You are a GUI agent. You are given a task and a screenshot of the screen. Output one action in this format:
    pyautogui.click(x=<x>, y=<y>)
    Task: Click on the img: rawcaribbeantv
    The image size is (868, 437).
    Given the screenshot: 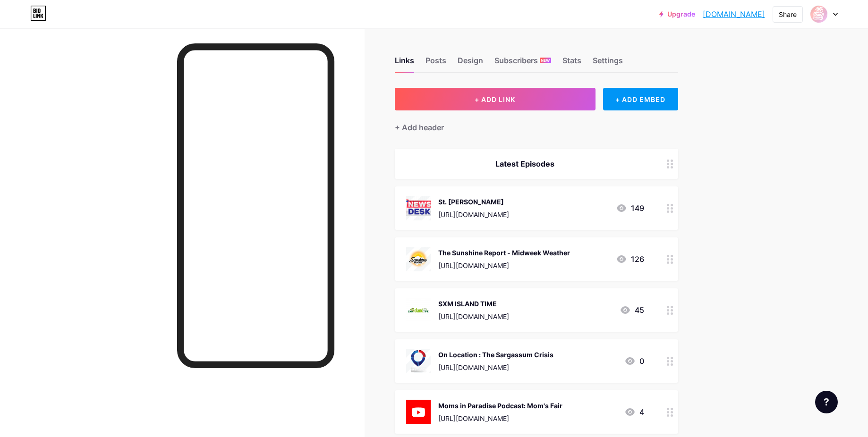 What is the action you would take?
    pyautogui.click(x=819, y=15)
    